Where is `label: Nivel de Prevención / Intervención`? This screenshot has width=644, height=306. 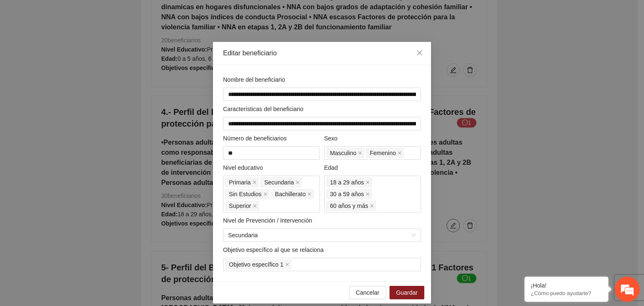
label: Nivel de Prevención / Intervención is located at coordinates (267, 220).